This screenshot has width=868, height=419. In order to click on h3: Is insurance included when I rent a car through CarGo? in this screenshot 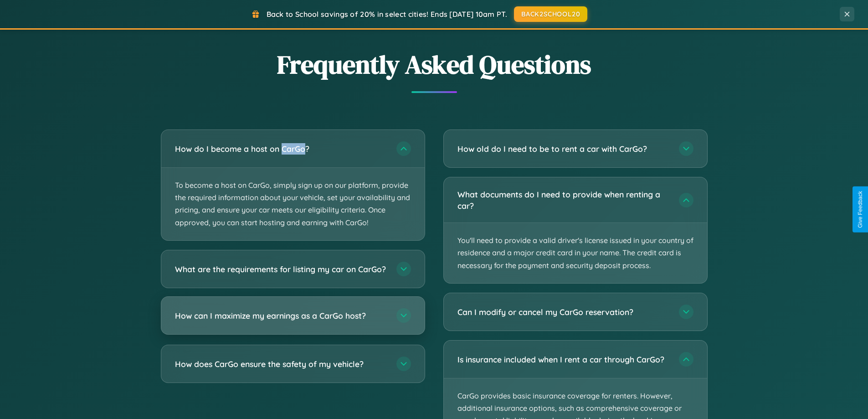, I will do `click(564, 359)`.